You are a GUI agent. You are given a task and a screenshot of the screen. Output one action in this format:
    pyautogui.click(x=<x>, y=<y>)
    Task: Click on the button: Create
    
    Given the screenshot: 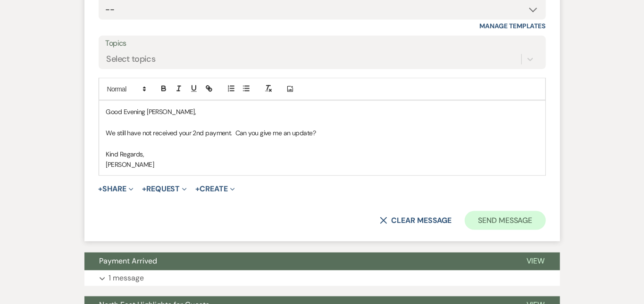 What is the action you would take?
    pyautogui.click(x=215, y=189)
    